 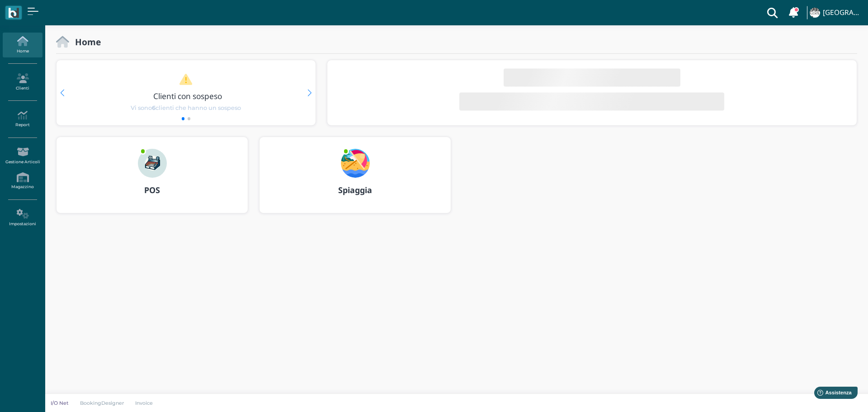 I want to click on a: Gestione Articoli, so click(x=22, y=155).